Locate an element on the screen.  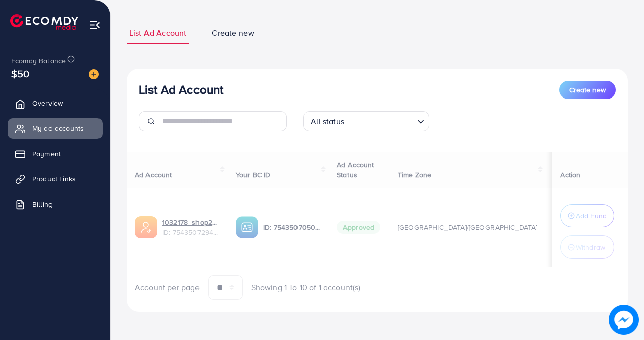
h3: List Ad Account is located at coordinates (180, 90).